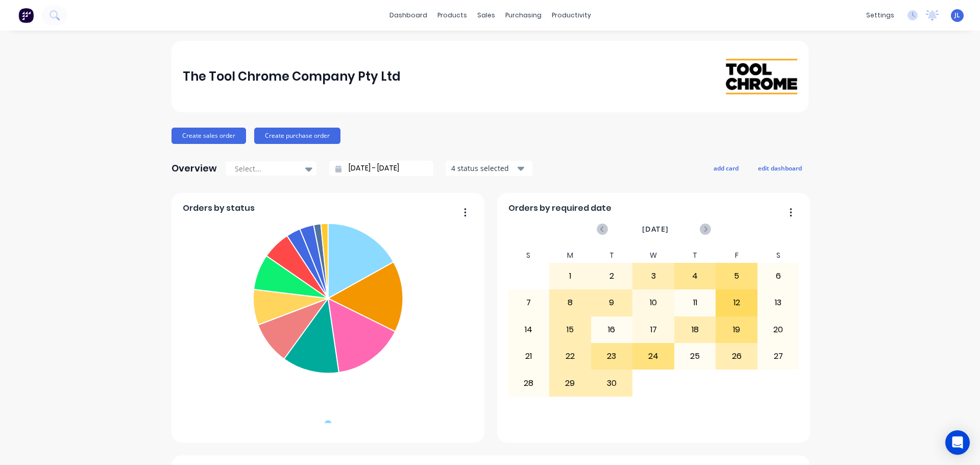  I want to click on button: Create purchase order, so click(297, 135).